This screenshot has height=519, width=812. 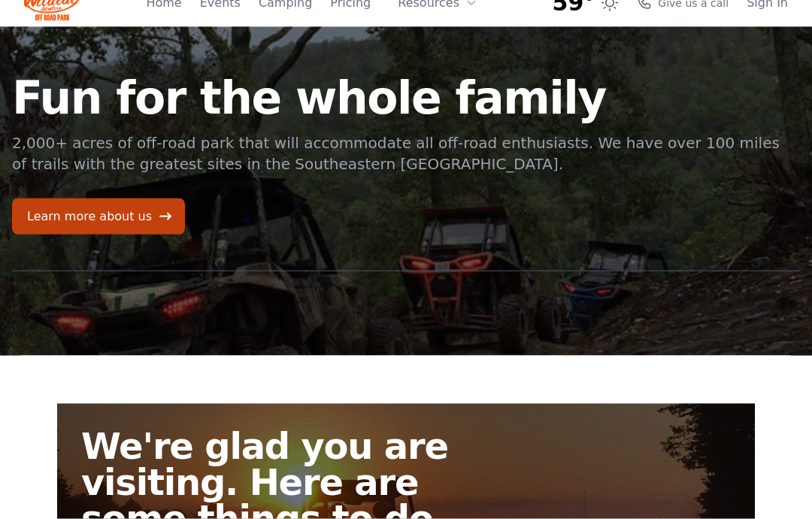 What do you see at coordinates (397, 98) in the screenshot?
I see `h1: Fun for the whole family` at bounding box center [397, 98].